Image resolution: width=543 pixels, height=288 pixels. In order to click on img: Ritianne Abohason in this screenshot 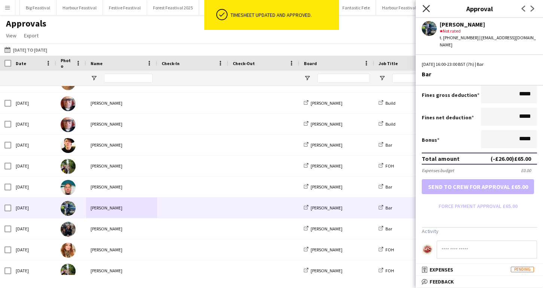, I will do `click(68, 251)`.